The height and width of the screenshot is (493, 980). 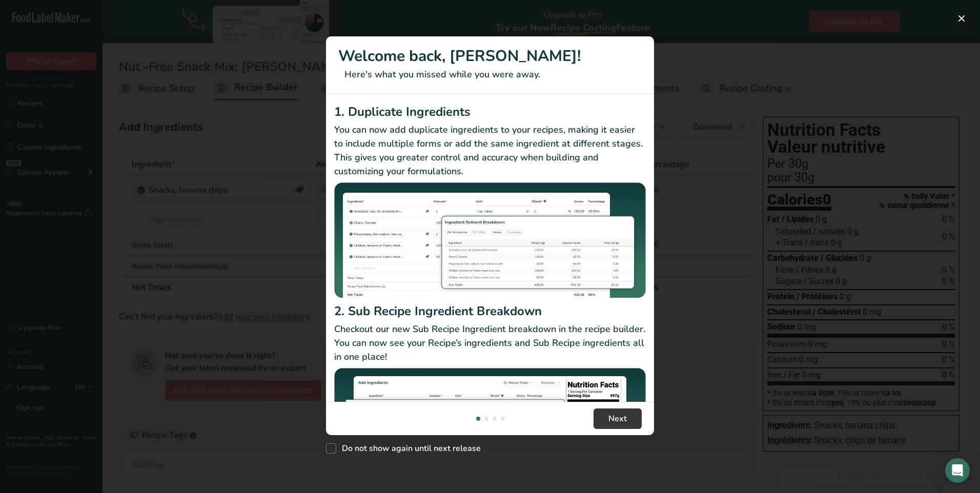 I want to click on h2: 1. Duplicate Ingredients, so click(x=490, y=112).